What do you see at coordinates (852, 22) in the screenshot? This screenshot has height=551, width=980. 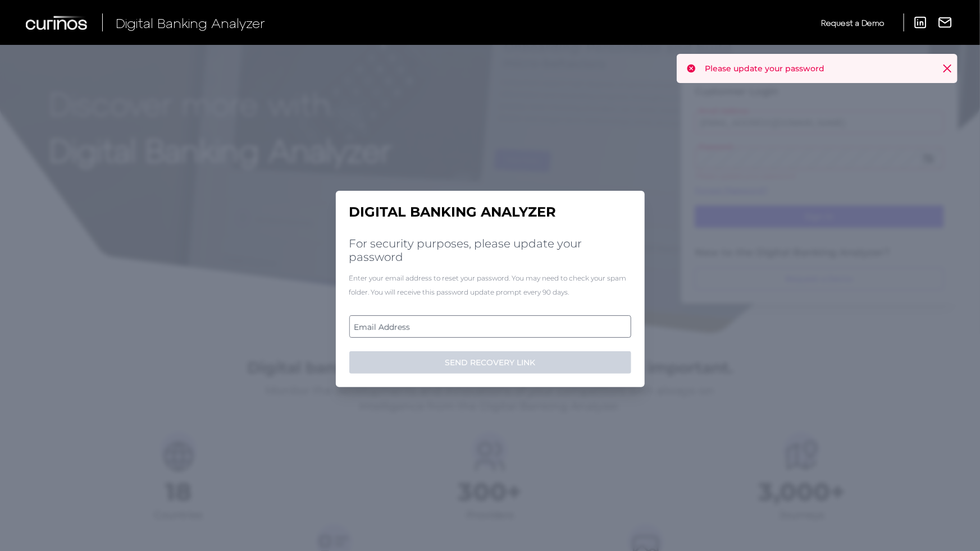 I see `span: Request a Demo` at bounding box center [852, 22].